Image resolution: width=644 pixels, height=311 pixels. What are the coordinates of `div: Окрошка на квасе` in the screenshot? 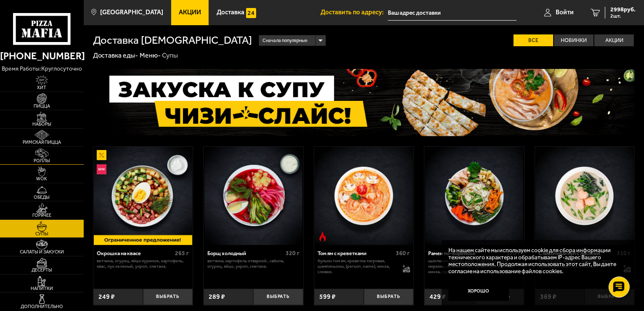 It's located at (135, 253).